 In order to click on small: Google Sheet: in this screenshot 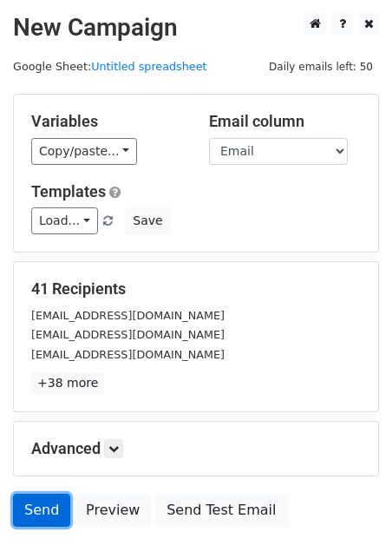, I will do `click(110, 66)`.